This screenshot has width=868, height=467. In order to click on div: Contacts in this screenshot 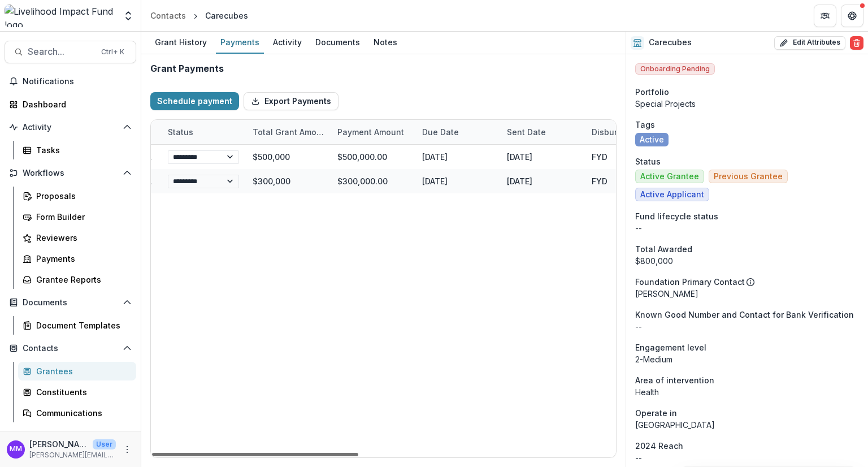, I will do `click(168, 16)`.